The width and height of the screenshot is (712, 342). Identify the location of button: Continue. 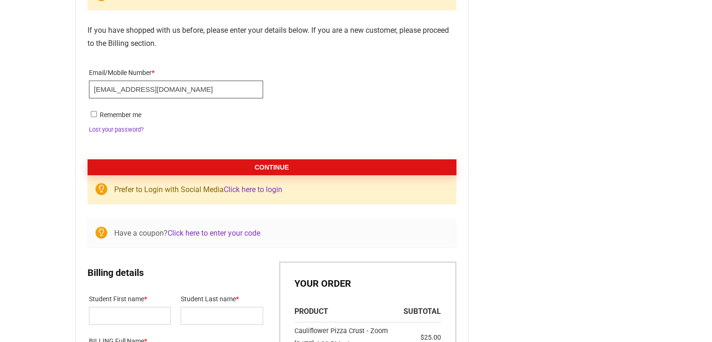
(272, 167).